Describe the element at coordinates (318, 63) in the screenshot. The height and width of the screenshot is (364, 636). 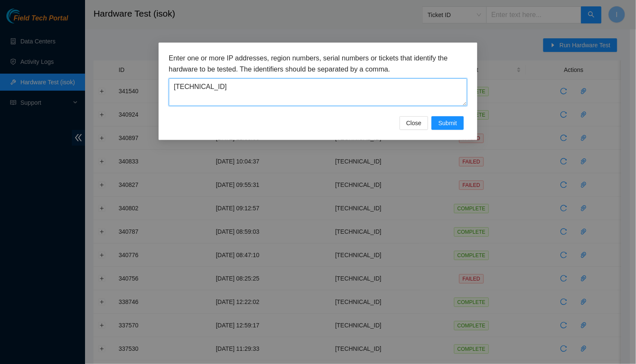
I see `h3: Enter one or more IP addresses, region numbers, serial numbers or tickets that identify the hardw...` at that location.